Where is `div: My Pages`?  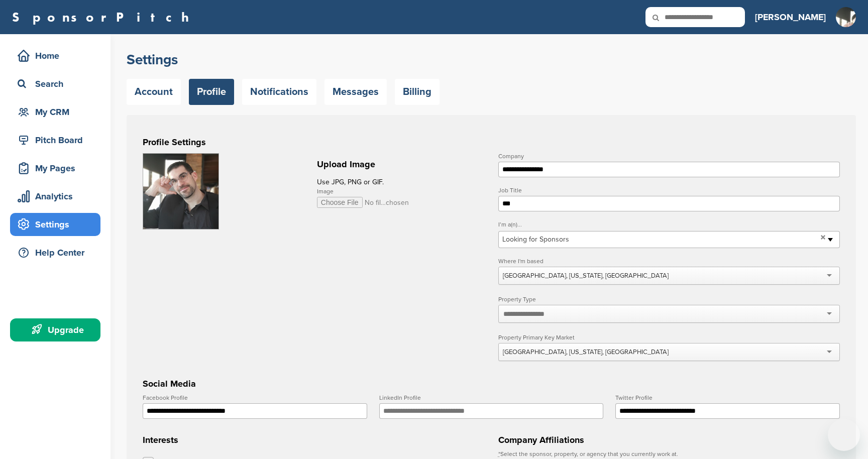 div: My Pages is located at coordinates (58, 168).